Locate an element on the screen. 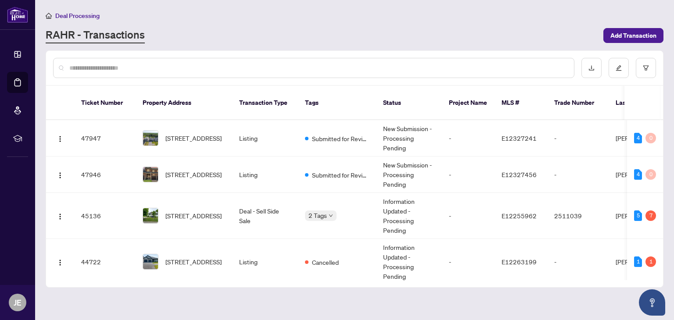  span: Add Transaction is located at coordinates (633, 36).